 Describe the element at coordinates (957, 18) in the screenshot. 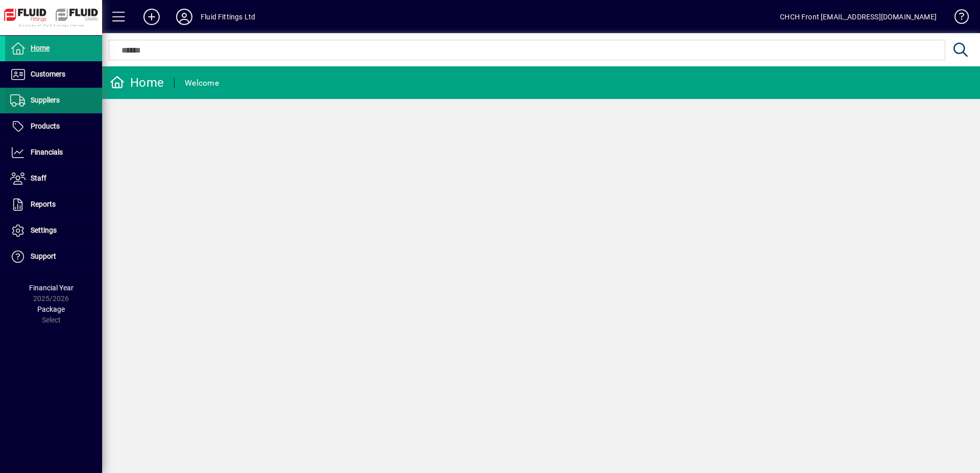

I see `a: Knowledge Base` at that location.